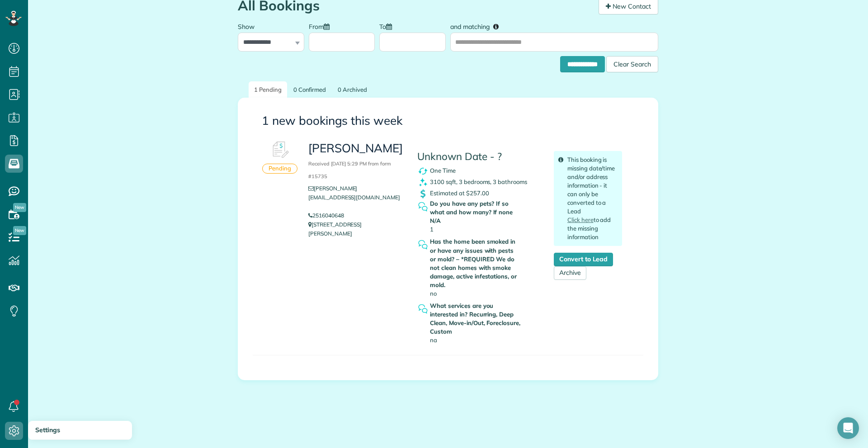  I want to click on a: Convert to Lead, so click(584, 260).